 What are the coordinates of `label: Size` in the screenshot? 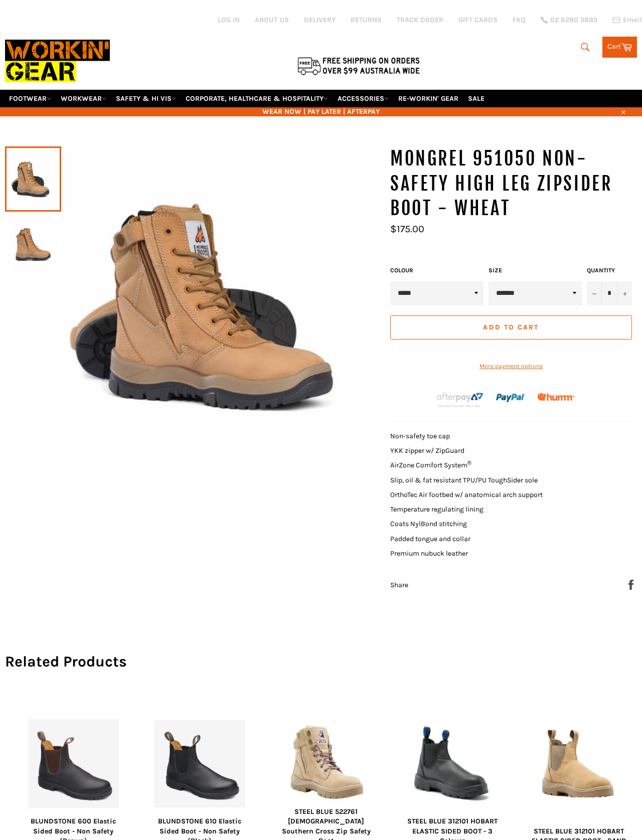 It's located at (535, 270).